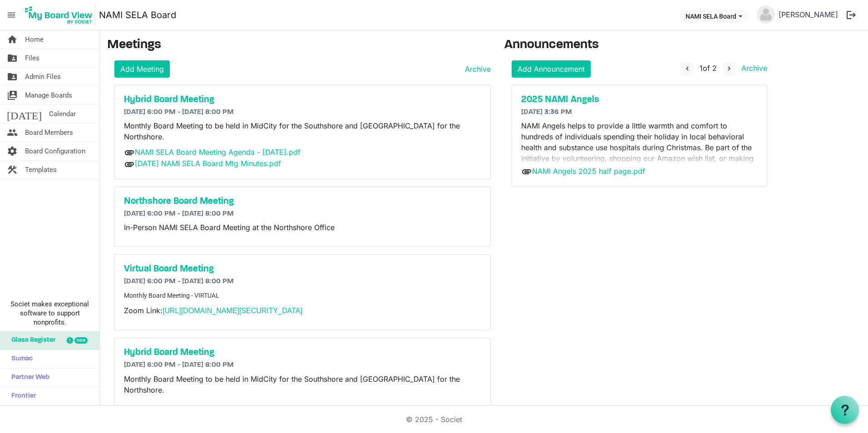 The height and width of the screenshot is (433, 868). What do you see at coordinates (28, 378) in the screenshot?
I see `span: Partner Web` at bounding box center [28, 378].